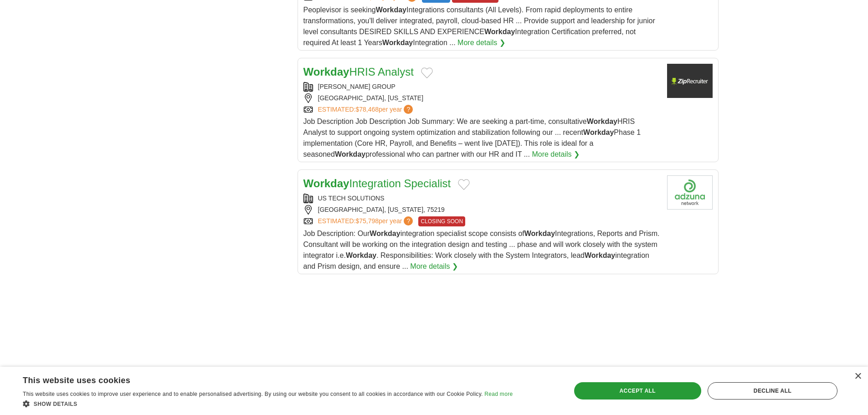 The width and height of the screenshot is (868, 415). Describe the element at coordinates (367, 221) in the screenshot. I see `span: $75,798` at that location.